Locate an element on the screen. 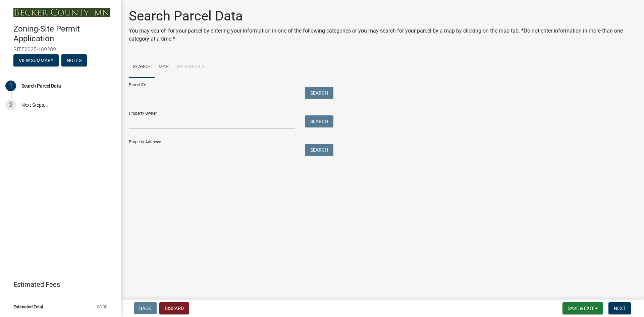  img: Becker County, Minnesota is located at coordinates (62, 13).